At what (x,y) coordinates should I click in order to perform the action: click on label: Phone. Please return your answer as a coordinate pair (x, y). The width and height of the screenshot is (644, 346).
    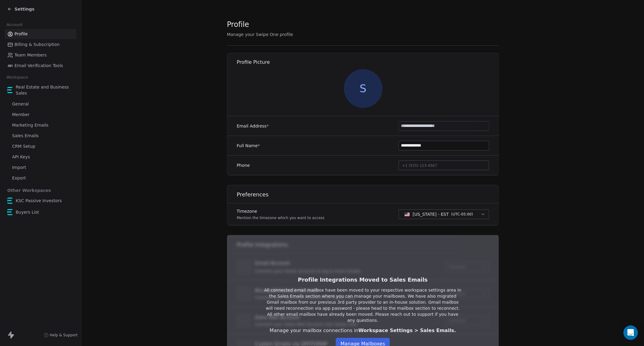
    Looking at the image, I should click on (243, 165).